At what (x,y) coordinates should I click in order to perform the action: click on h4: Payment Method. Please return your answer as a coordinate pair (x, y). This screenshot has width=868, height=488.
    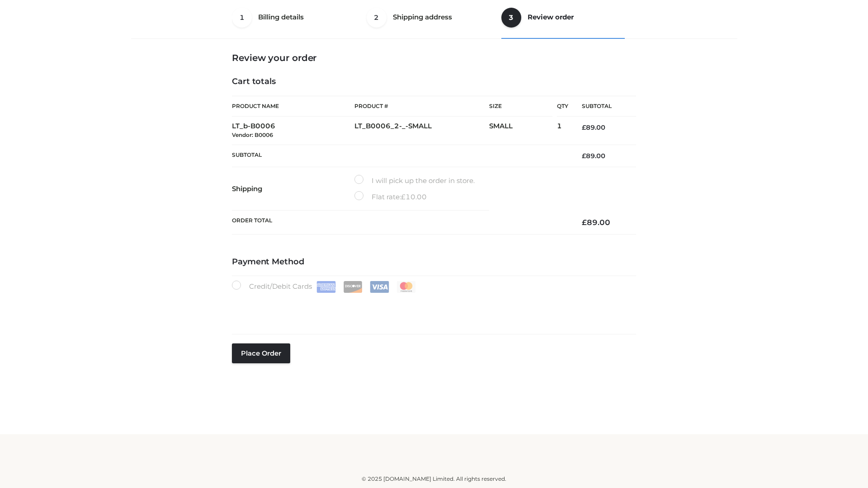
    Looking at the image, I should click on (434, 262).